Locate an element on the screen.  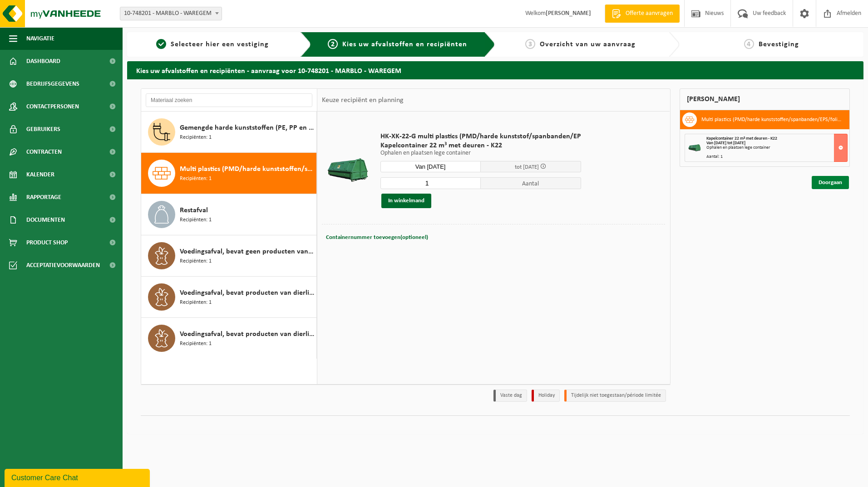
span: Rapportage is located at coordinates (44, 197).